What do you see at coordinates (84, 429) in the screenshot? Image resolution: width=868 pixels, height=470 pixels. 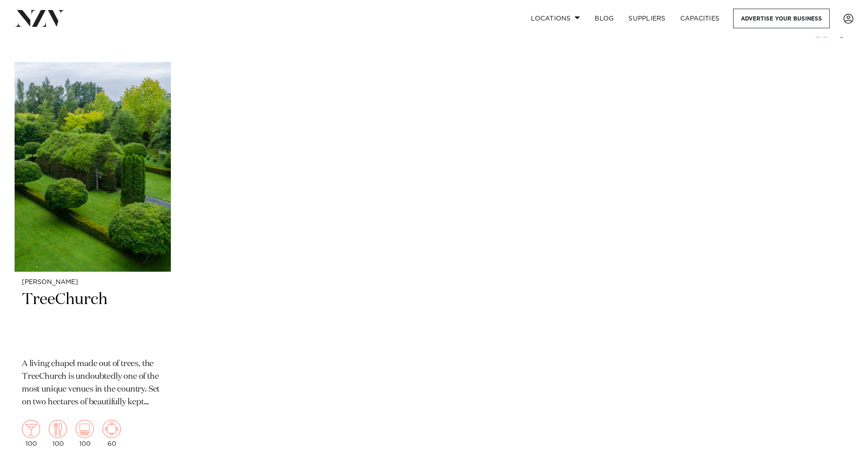 I see `img: theatre.png` at bounding box center [84, 429].